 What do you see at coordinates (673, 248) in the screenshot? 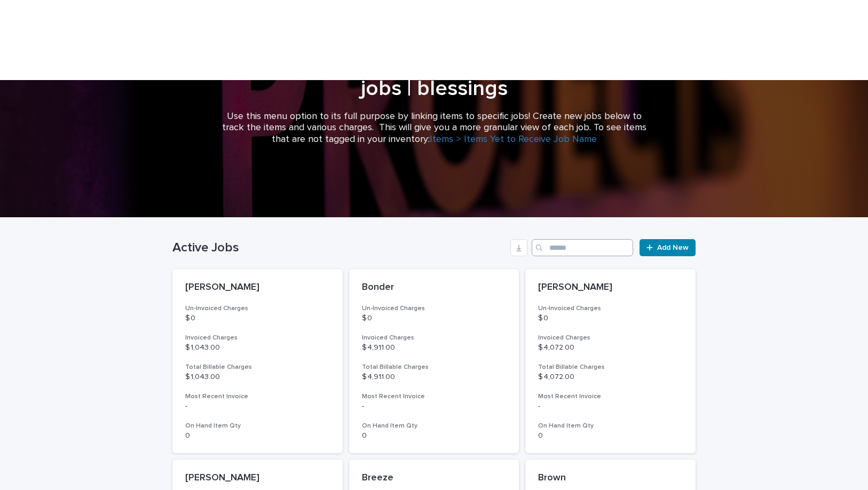
I see `span: Add New` at bounding box center [673, 248].